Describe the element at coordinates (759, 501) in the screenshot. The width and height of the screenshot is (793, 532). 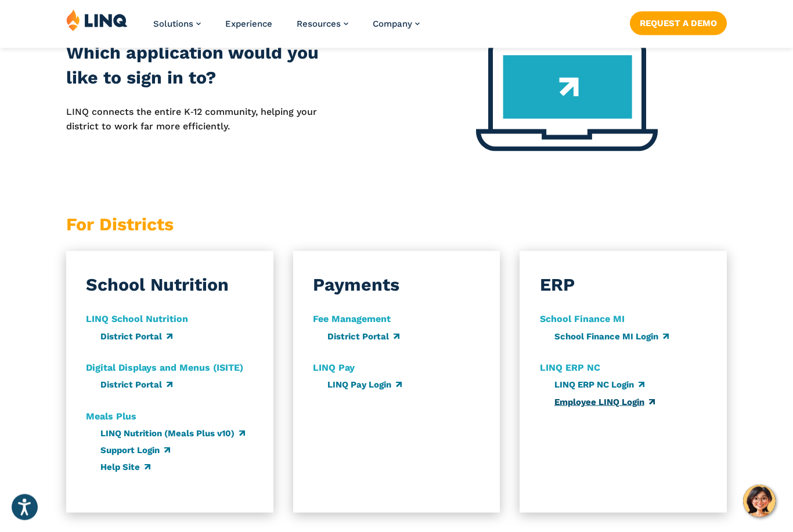
I see `button: Hello, have a question? Let’s chat.` at that location.